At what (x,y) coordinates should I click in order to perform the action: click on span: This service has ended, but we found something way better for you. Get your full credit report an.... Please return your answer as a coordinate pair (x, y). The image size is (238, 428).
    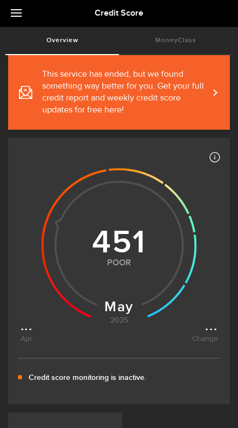
    Looking at the image, I should click on (125, 92).